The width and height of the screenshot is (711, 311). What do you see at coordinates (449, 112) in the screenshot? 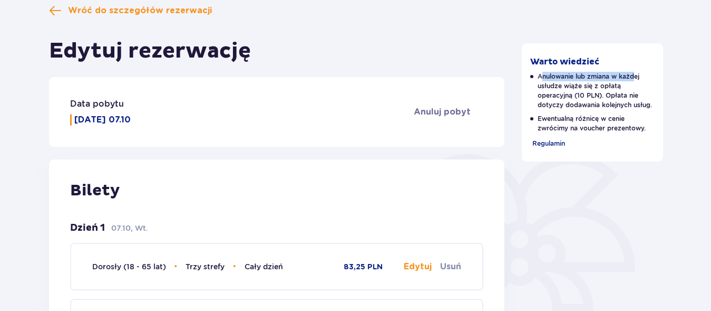
I see `a: Anuluj pobyt` at bounding box center [449, 112].